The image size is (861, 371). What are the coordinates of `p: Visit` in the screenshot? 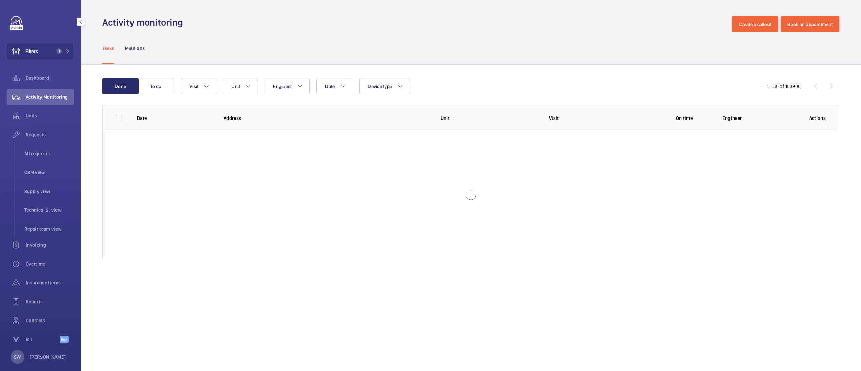 It's located at (598, 118).